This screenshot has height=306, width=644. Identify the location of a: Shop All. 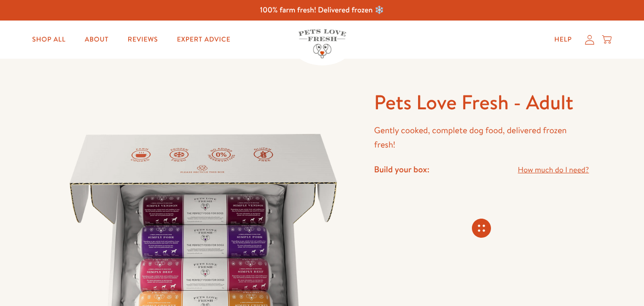
(49, 40).